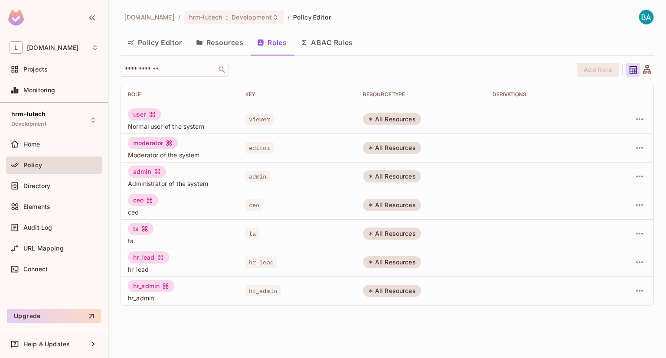 Image resolution: width=666 pixels, height=358 pixels. I want to click on button: Add Role, so click(597, 70).